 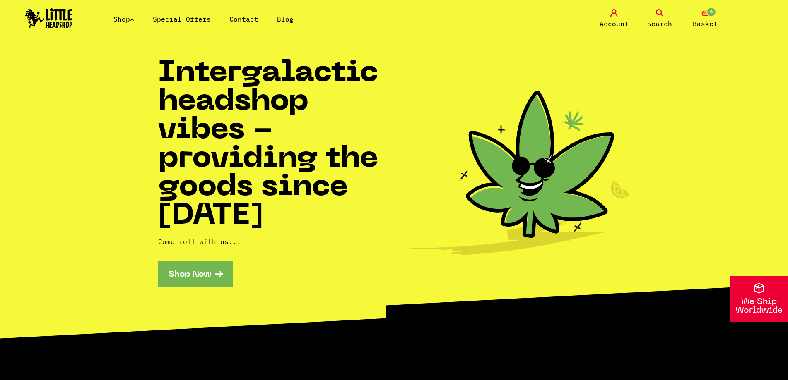 What do you see at coordinates (659, 19) in the screenshot?
I see `a: Search` at bounding box center [659, 19].